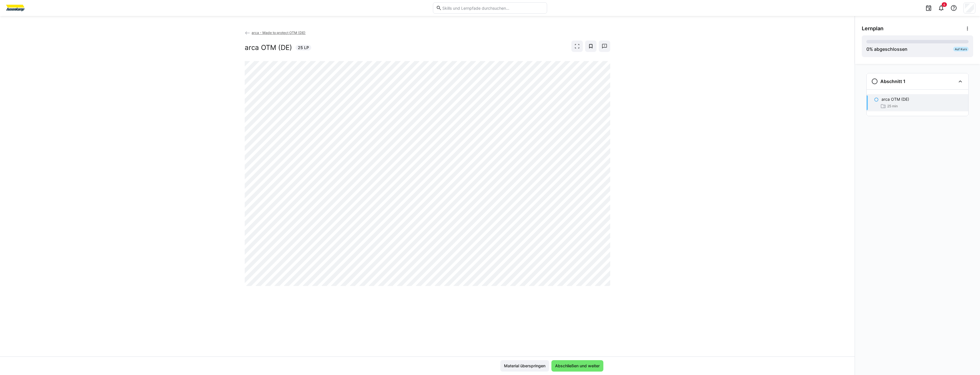  I want to click on span: Lernplan, so click(873, 28).